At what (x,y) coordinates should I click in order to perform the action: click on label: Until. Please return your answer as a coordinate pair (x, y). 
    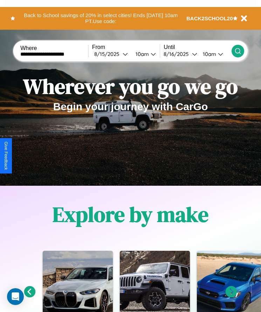
    Looking at the image, I should click on (197, 47).